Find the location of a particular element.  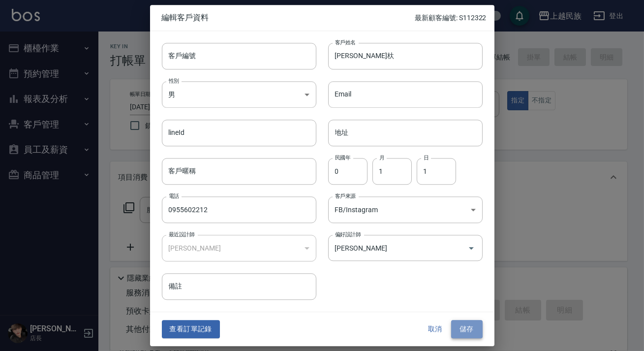

p: 最新顧客編號: S112322 is located at coordinates (450, 18).